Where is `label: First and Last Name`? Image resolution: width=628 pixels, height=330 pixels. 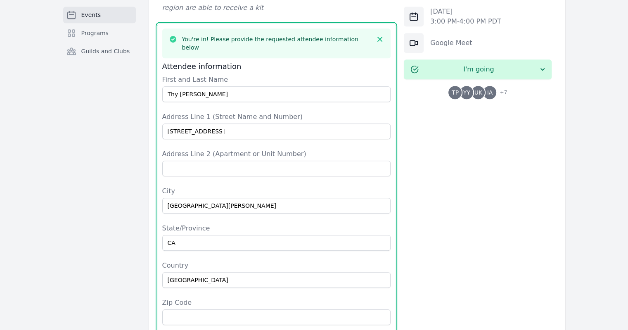
label: First and Last Name is located at coordinates (277, 80).